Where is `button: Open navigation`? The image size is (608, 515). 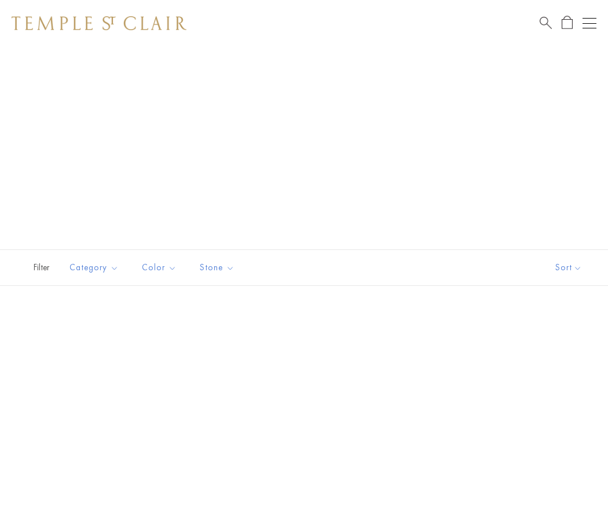
button: Open navigation is located at coordinates (590, 23).